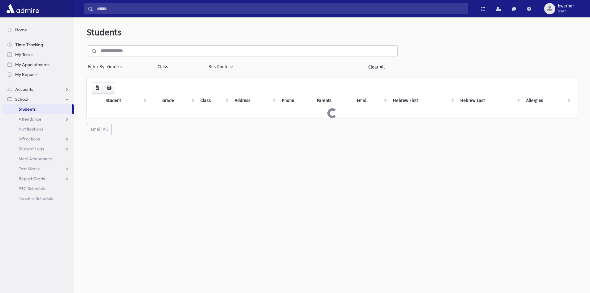  What do you see at coordinates (30, 119) in the screenshot?
I see `span: Attendance` at bounding box center [30, 119].